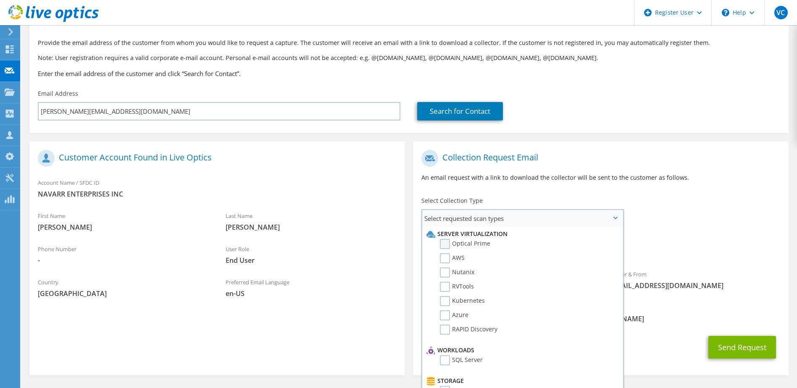  What do you see at coordinates (742, 348) in the screenshot?
I see `button: Send Request` at bounding box center [742, 348].